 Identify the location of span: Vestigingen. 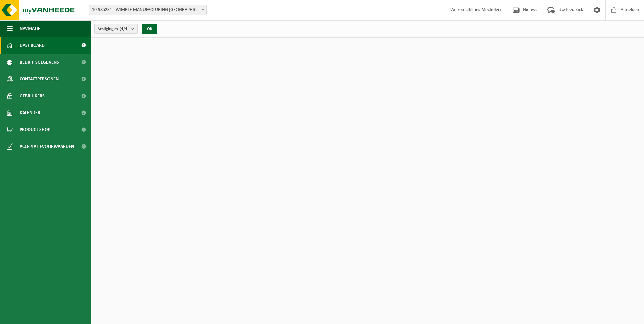
(113, 29).